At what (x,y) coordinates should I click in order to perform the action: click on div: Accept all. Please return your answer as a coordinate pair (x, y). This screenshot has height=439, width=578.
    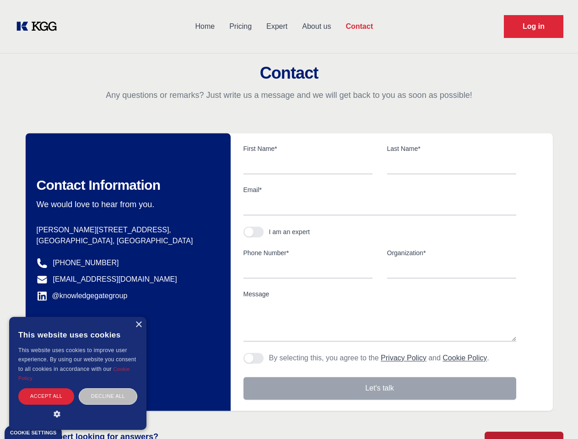
    Looking at the image, I should click on (46, 396).